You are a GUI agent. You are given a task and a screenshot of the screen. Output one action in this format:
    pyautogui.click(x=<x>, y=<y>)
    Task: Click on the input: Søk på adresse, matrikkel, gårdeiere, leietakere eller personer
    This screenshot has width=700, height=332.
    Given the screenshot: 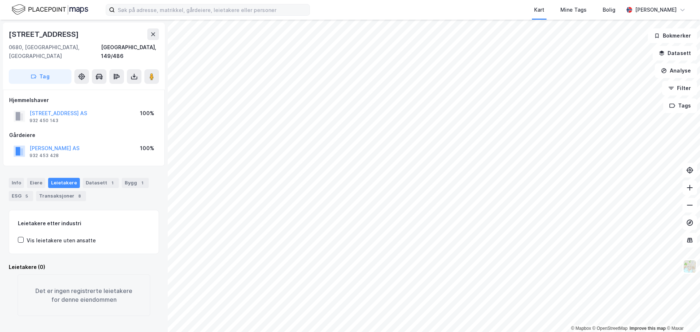 What is the action you would take?
    pyautogui.click(x=212, y=10)
    